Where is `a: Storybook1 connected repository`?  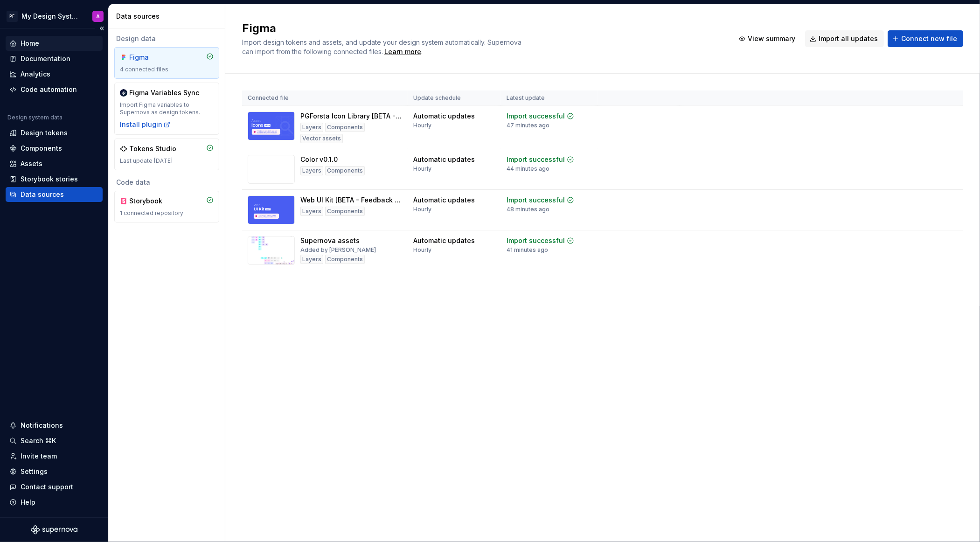
a: Storybook1 connected repository is located at coordinates (167, 207).